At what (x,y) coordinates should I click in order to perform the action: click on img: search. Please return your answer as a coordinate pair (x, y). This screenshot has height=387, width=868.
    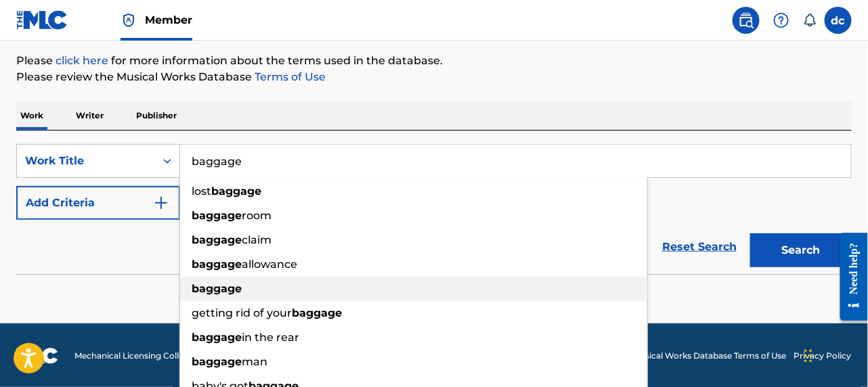
    Looking at the image, I should click on (746, 20).